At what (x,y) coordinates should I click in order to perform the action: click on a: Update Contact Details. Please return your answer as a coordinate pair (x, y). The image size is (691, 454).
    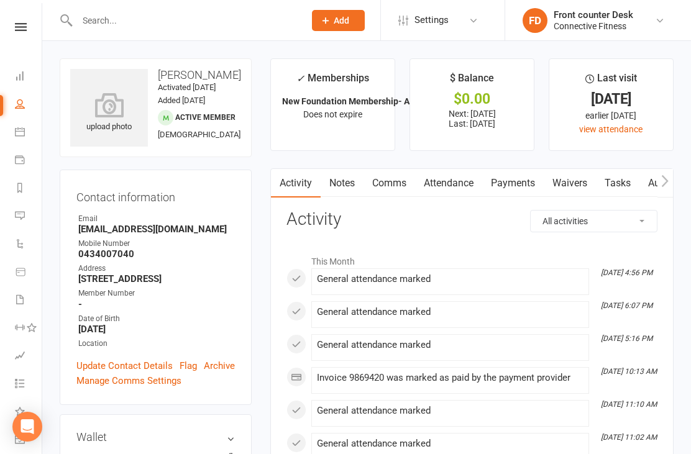
    Looking at the image, I should click on (124, 366).